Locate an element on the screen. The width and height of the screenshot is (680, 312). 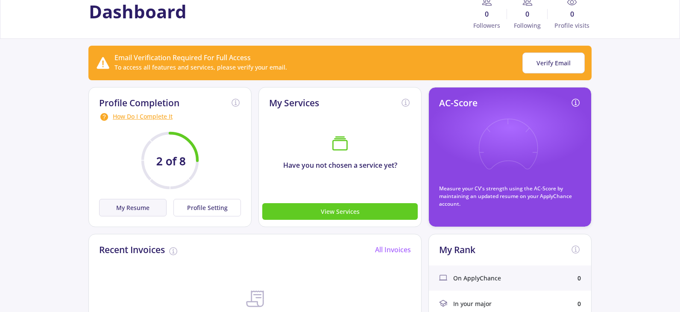
span: Profile visits is located at coordinates (570, 25).